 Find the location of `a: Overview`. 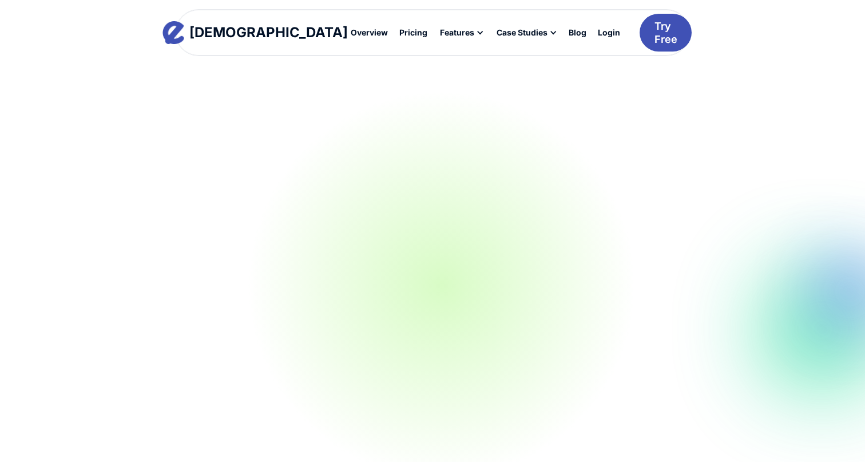

a: Overview is located at coordinates (369, 33).